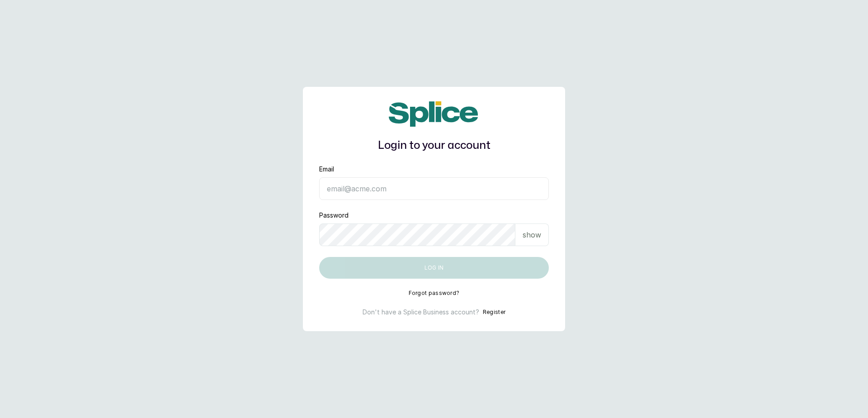 Image resolution: width=868 pixels, height=418 pixels. Describe the element at coordinates (532, 235) in the screenshot. I see `p: show` at that location.